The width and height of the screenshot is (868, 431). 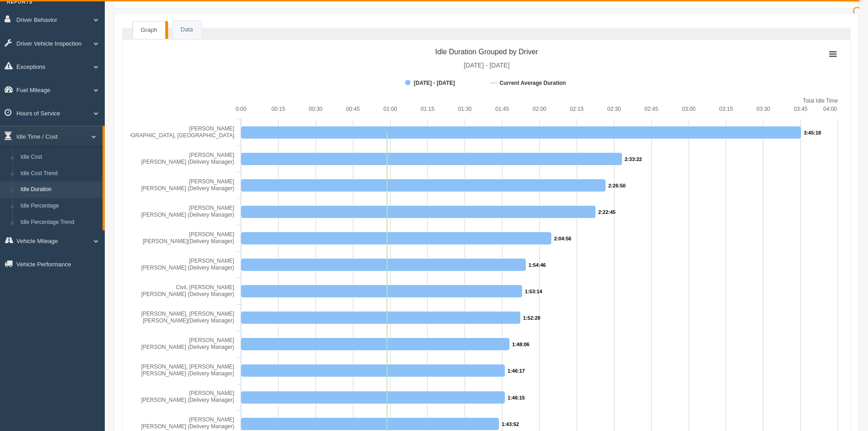 What do you see at coordinates (511, 424) in the screenshot?
I see `tspan: 1:43:52` at bounding box center [511, 424].